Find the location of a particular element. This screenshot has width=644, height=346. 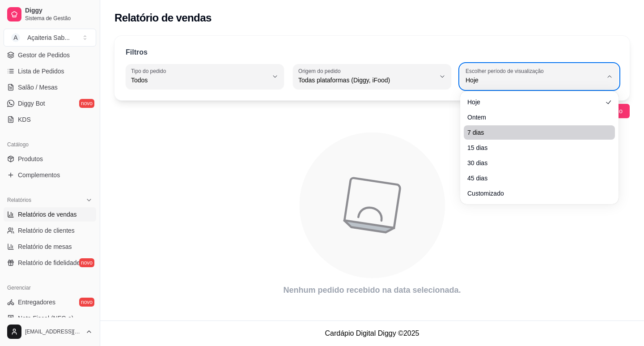

label: Escolher período de visualização is located at coordinates (506, 71).